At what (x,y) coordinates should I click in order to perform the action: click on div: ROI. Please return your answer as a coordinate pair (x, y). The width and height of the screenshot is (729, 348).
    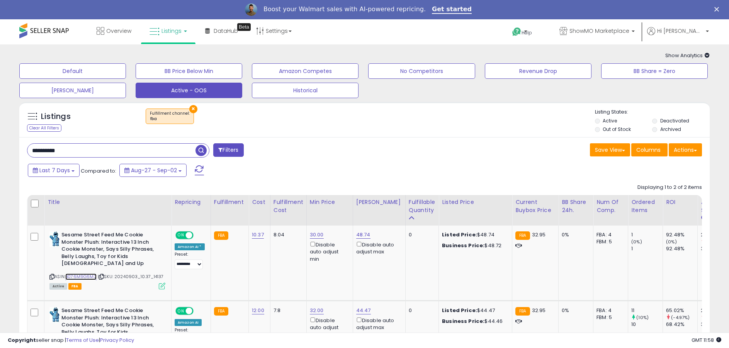
    Looking at the image, I should click on (680, 202).